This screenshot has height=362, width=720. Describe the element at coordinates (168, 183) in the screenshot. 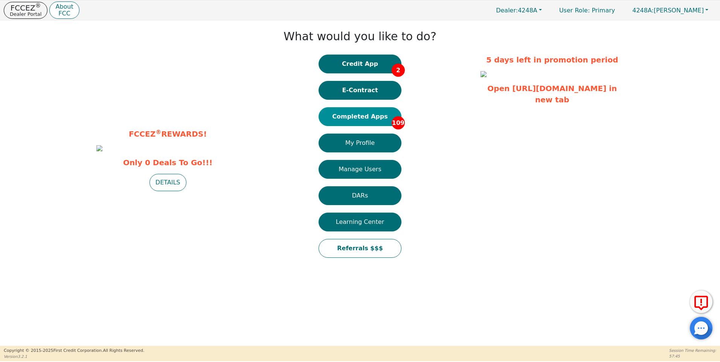

I see `button: DETAILS` at that location.